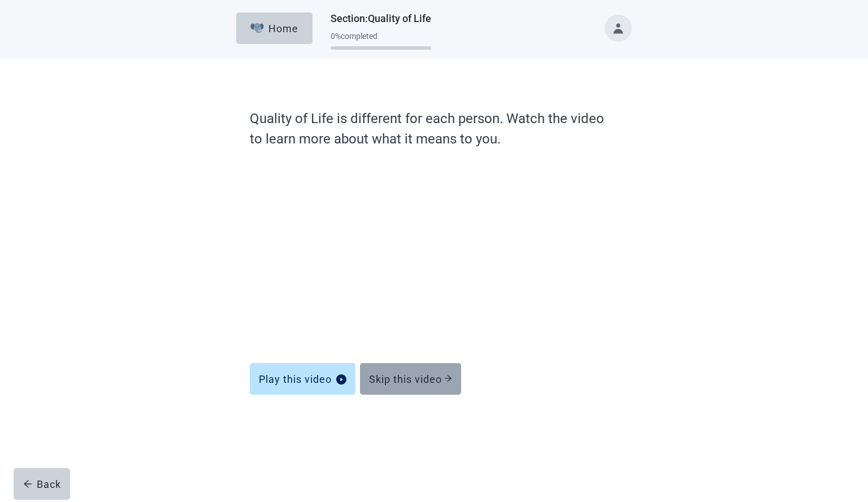 This screenshot has width=868, height=502. Describe the element at coordinates (410, 379) in the screenshot. I see `button: Skip this video arrow-right` at that location.